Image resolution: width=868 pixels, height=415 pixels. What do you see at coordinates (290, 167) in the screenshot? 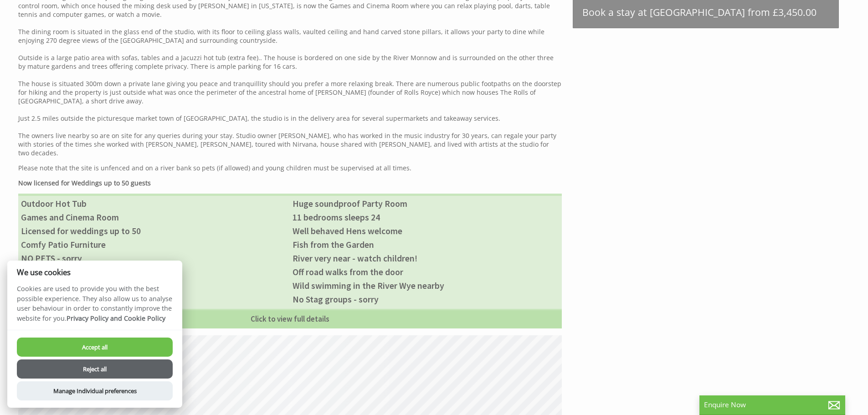
I see `p: Please note that the site is unfenced and on a river bank so pets (if allowed) and young children...` at bounding box center [290, 167].